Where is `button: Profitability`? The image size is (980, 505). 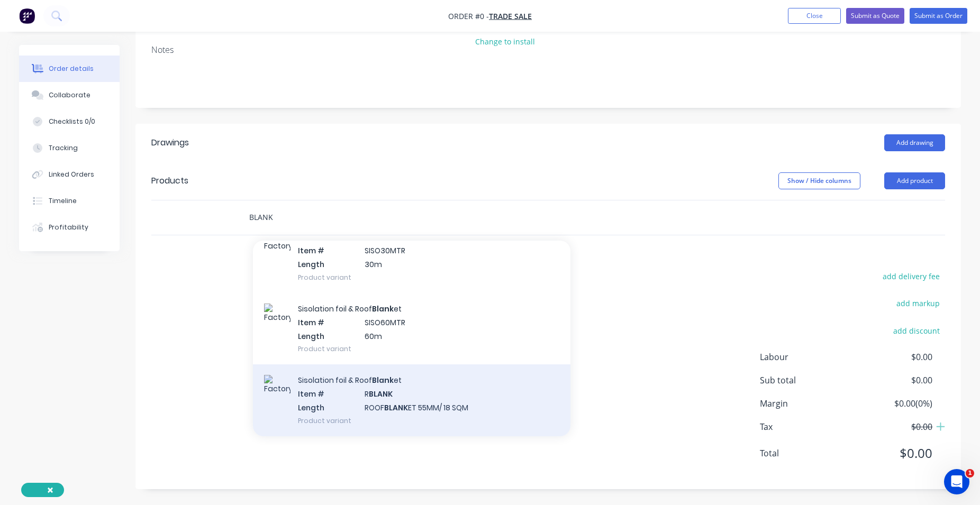
button: Profitability is located at coordinates (70, 228).